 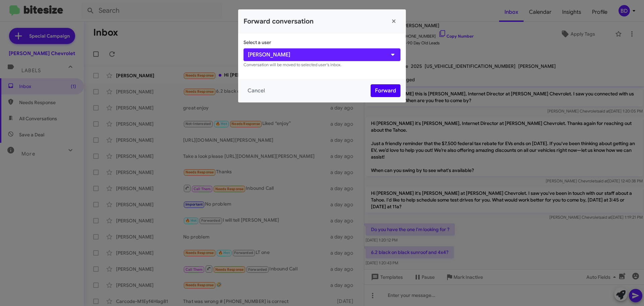 I want to click on button: Cancel, so click(x=256, y=91).